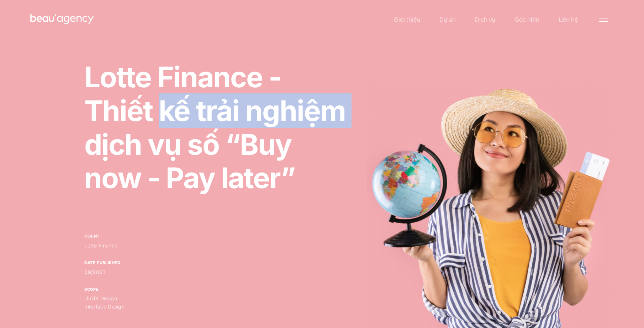  What do you see at coordinates (120, 237) in the screenshot?
I see `h3: Client` at bounding box center [120, 237].